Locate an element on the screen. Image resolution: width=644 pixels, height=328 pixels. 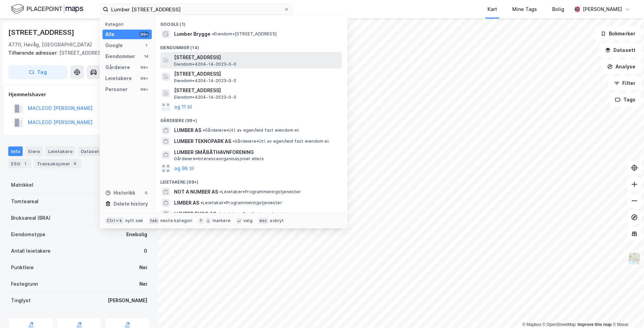
span: Lumber Brygge is located at coordinates (192, 34).